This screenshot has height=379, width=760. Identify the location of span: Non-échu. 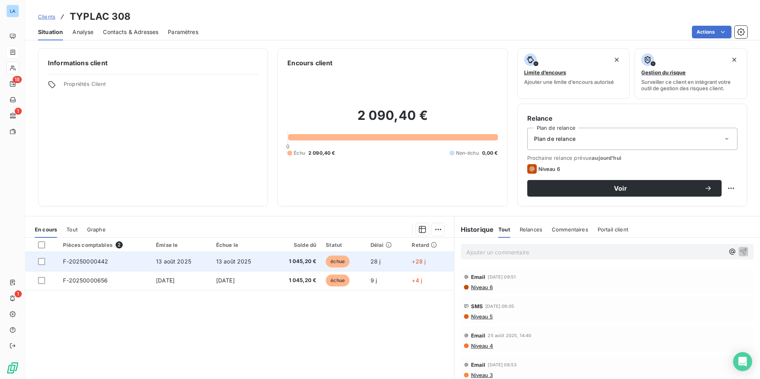
(467, 153).